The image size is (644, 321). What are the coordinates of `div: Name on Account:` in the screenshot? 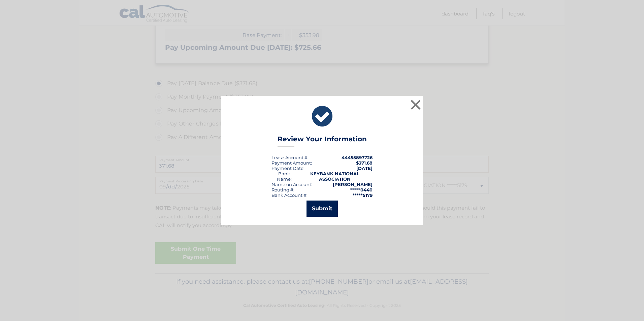 It's located at (292, 184).